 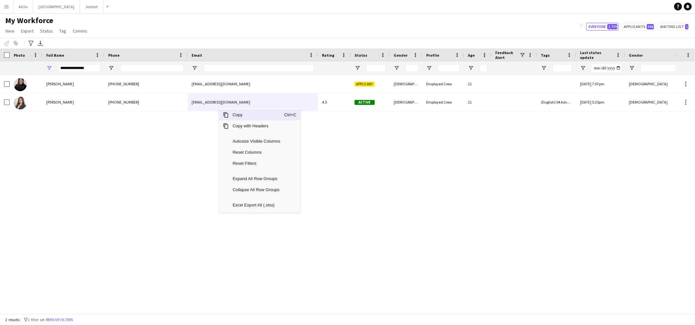 I want to click on span: Age, so click(x=471, y=55).